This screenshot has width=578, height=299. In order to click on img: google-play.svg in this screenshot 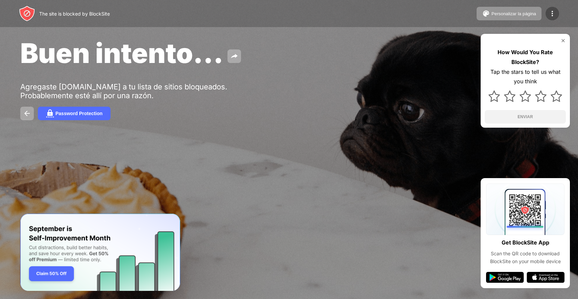, I will do `click(505, 277)`.